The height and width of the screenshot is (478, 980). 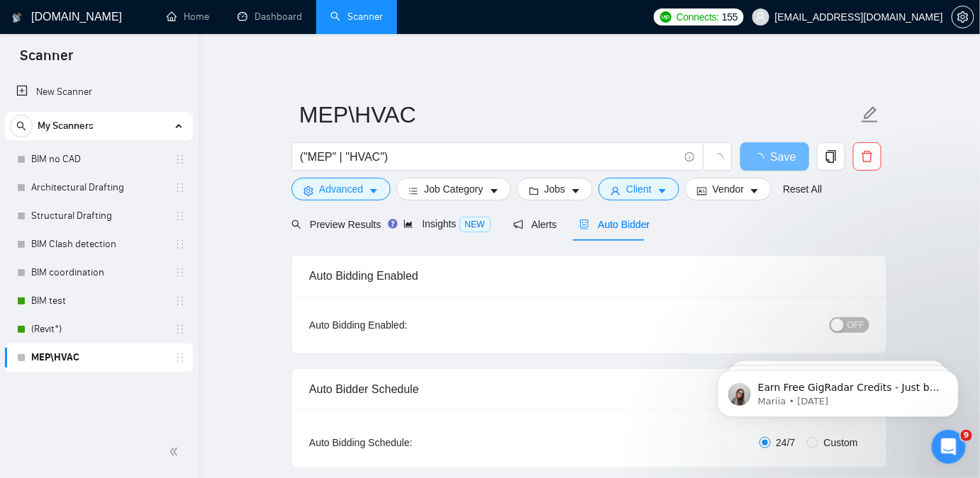 What do you see at coordinates (175, 452) in the screenshot?
I see `span: double-left` at bounding box center [175, 452].